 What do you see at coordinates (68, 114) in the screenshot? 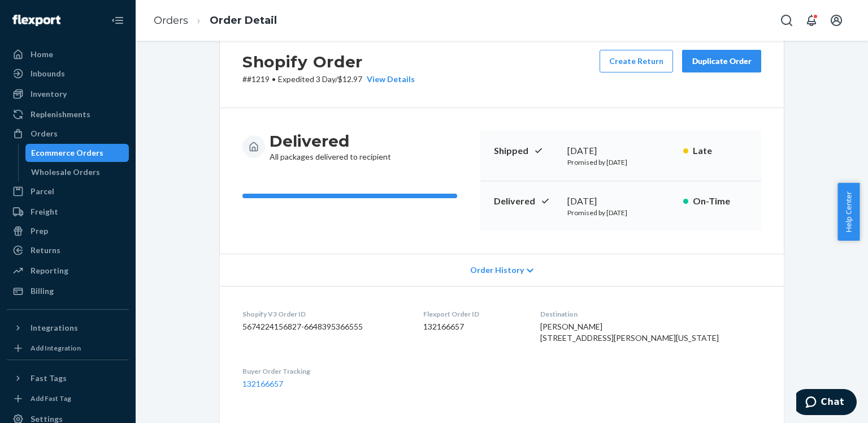
I see `a: Replenishments` at bounding box center [68, 114].